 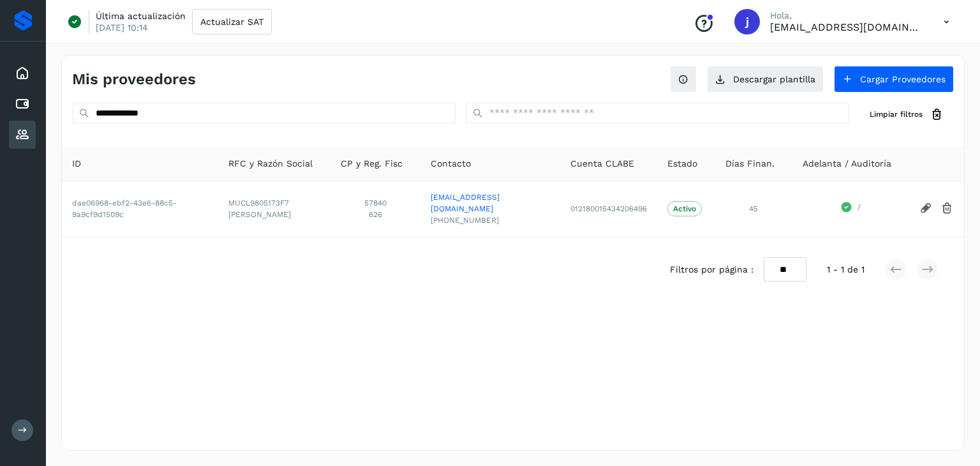 What do you see at coordinates (134, 79) in the screenshot?
I see `h4: Mis proveedores` at bounding box center [134, 79].